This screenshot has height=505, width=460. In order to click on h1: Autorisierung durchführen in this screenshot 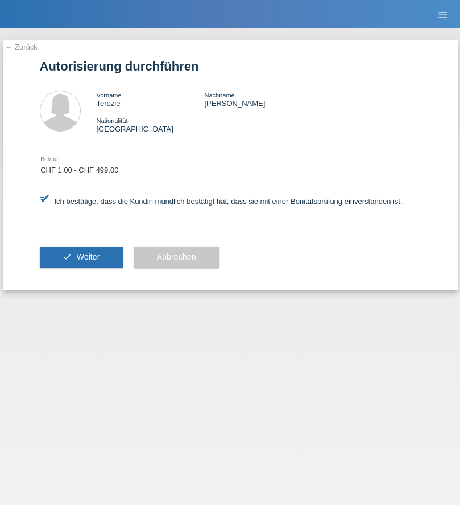, I will do `click(230, 66)`.